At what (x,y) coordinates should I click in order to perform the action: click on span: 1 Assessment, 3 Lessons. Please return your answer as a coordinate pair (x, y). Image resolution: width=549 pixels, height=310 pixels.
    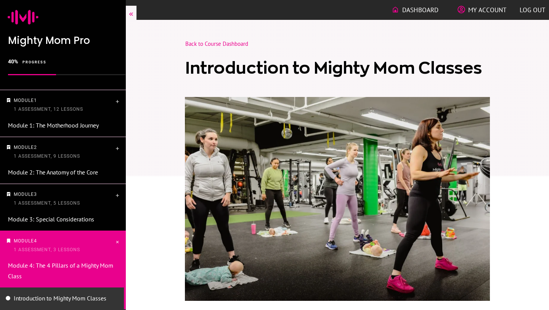
    Looking at the image, I should click on (47, 249).